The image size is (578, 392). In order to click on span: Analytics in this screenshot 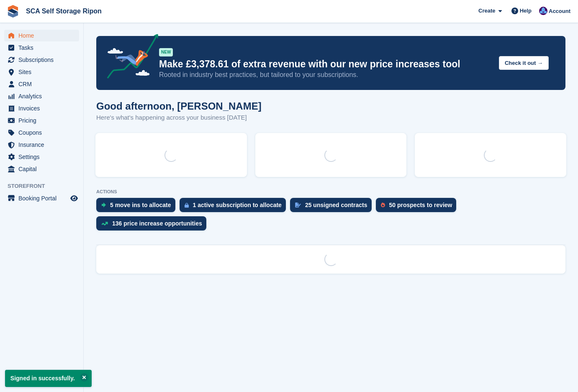, I will do `click(44, 96)`.